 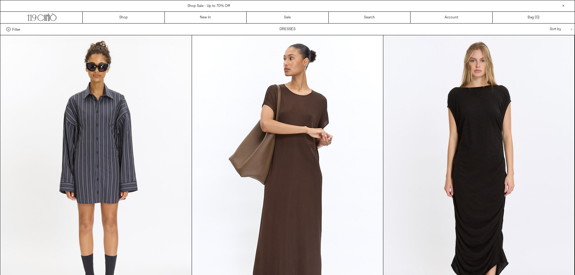 What do you see at coordinates (206, 17) in the screenshot?
I see `a: New In` at bounding box center [206, 17].